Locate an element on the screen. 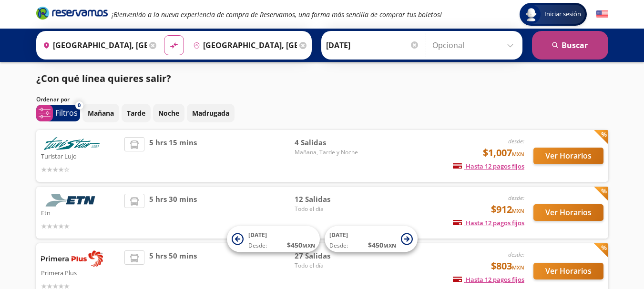  p: Primera Plus is located at coordinates (81, 272).